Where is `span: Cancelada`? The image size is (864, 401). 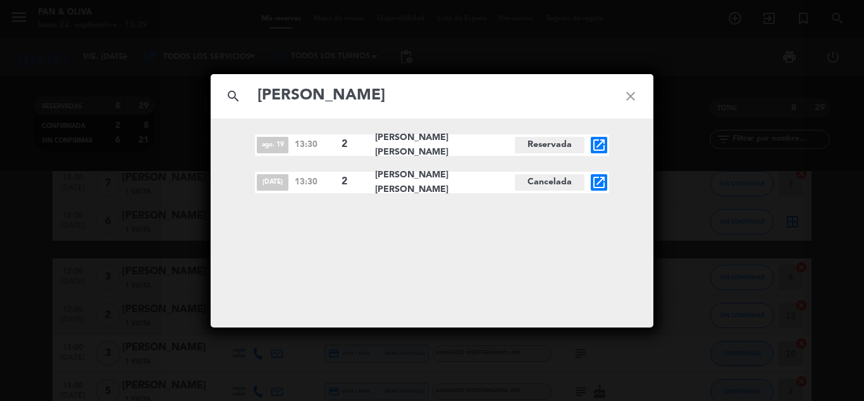
span: Cancelada is located at coordinates (550, 182).